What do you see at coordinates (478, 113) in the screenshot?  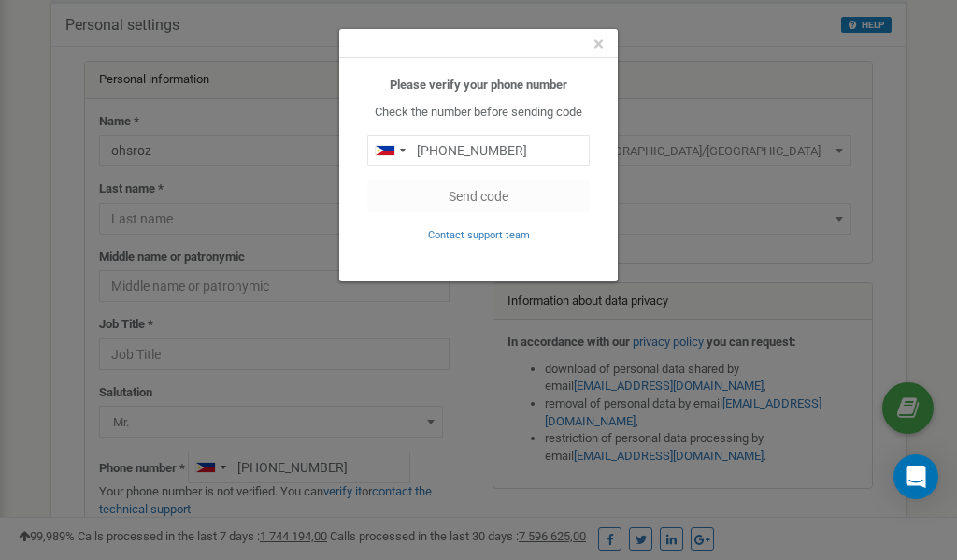 I see `p: Check the number before sending code` at bounding box center [478, 113].